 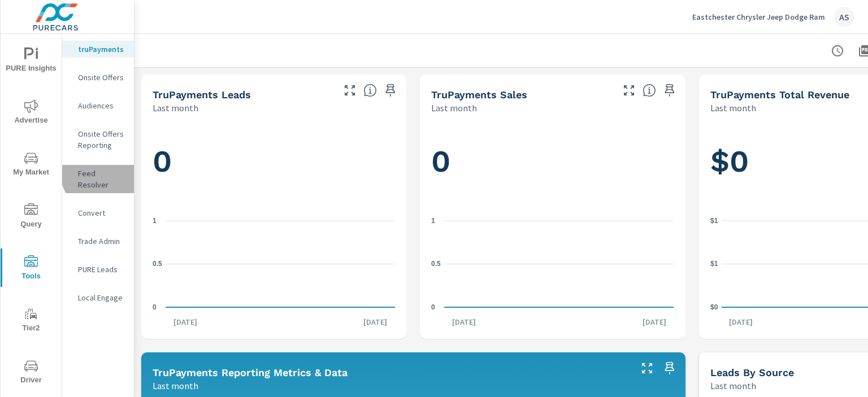 I want to click on p: Convert, so click(x=101, y=213).